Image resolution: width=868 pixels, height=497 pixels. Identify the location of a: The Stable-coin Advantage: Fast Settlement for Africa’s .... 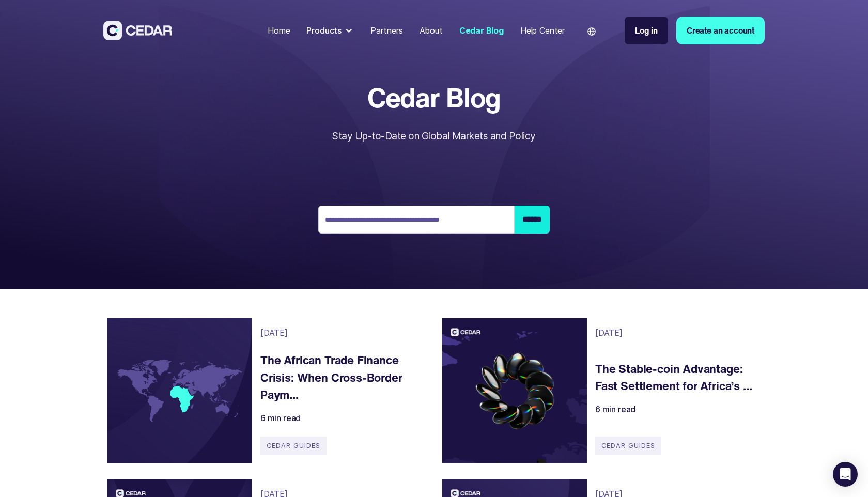
(675, 377).